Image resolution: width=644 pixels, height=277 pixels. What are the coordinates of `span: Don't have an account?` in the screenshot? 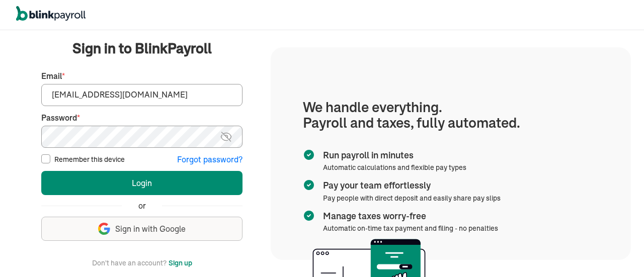 It's located at (129, 263).